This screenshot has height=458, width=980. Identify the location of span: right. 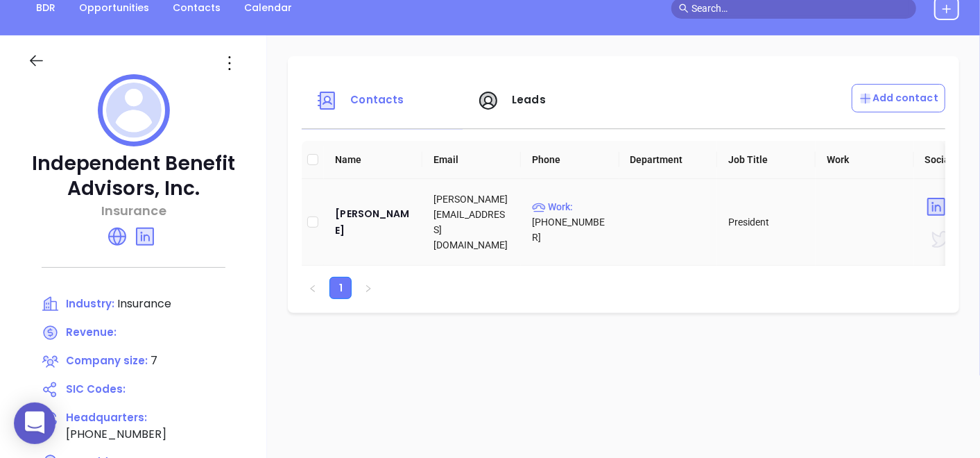
(369, 288).